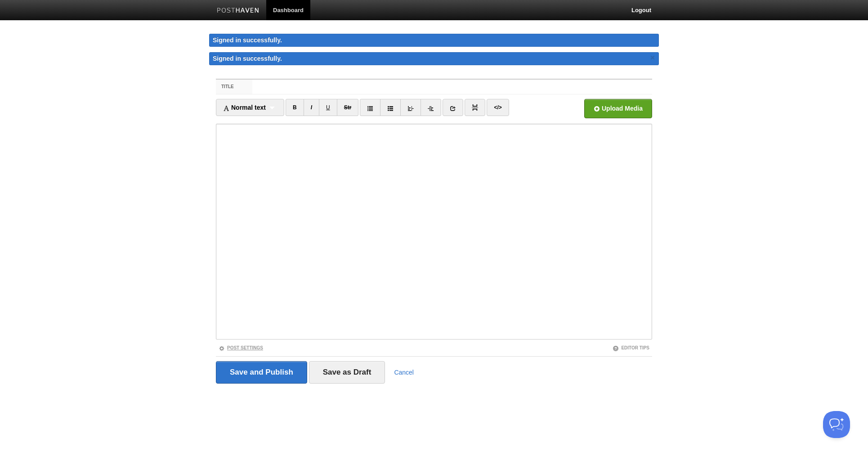  Describe the element at coordinates (241, 348) in the screenshot. I see `a: Post Settings` at that location.